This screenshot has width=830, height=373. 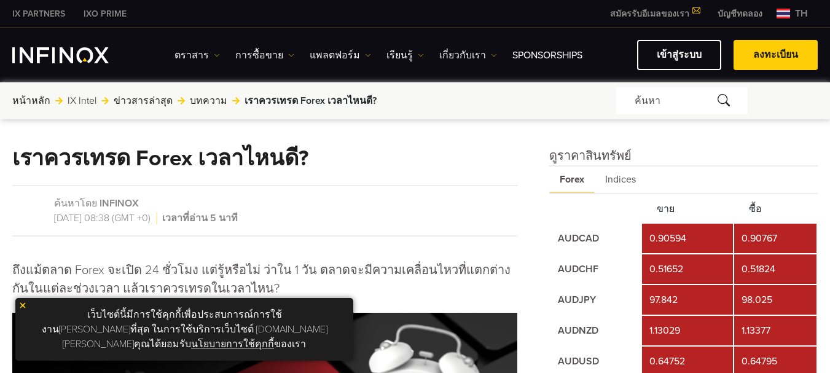 I want to click on a: หน้าหลัก, so click(x=31, y=101).